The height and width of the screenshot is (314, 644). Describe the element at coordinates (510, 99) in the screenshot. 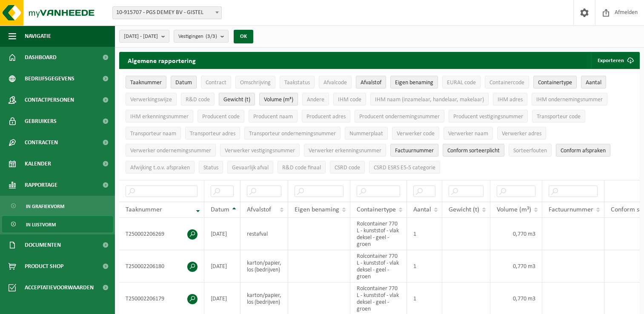

I see `button: IHM adresIHM adres: Activate to sort` at that location.